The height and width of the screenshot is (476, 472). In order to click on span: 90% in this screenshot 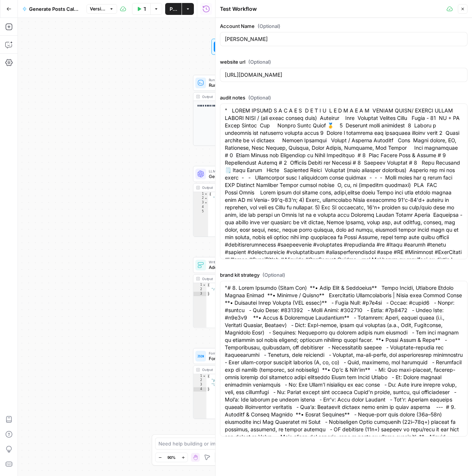, I will do `click(172, 457)`.